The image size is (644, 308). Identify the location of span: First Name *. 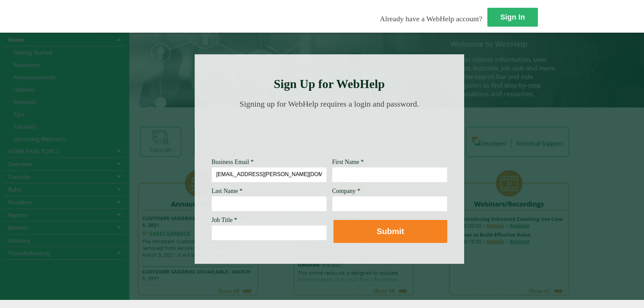
(348, 162).